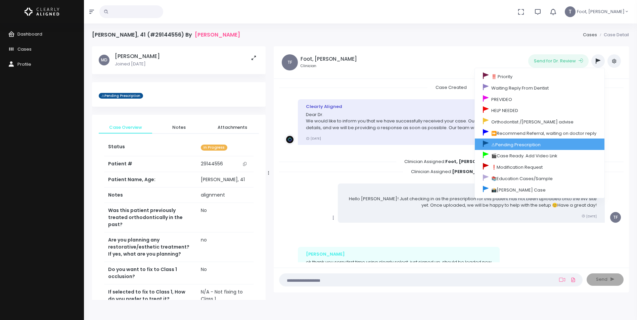 Image resolution: width=637 pixels, height=320 pixels. Describe the element at coordinates (431, 107) in the screenshot. I see `div: Clearly Aligned` at that location.